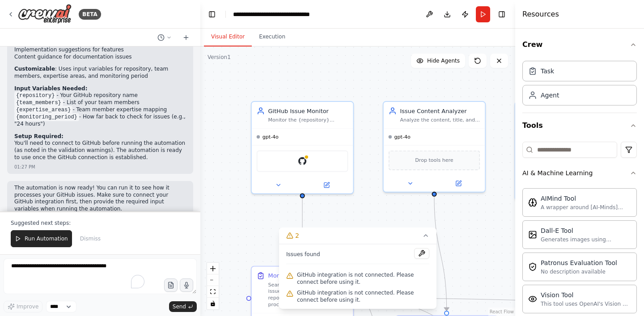 The width and height of the screenshot is (644, 316). Describe the element at coordinates (219, 57) in the screenshot. I see `div: Version 1` at that location.